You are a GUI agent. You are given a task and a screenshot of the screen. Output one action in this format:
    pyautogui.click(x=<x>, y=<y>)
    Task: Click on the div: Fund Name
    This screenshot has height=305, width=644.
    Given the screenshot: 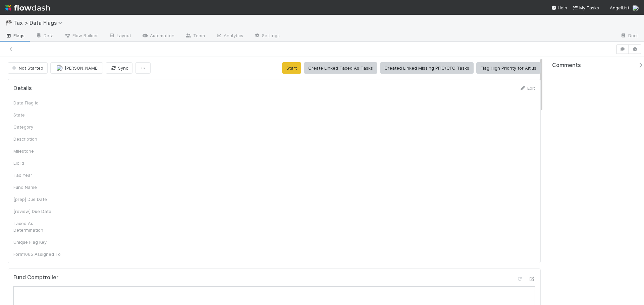 What is the action you would take?
    pyautogui.click(x=38, y=188)
    